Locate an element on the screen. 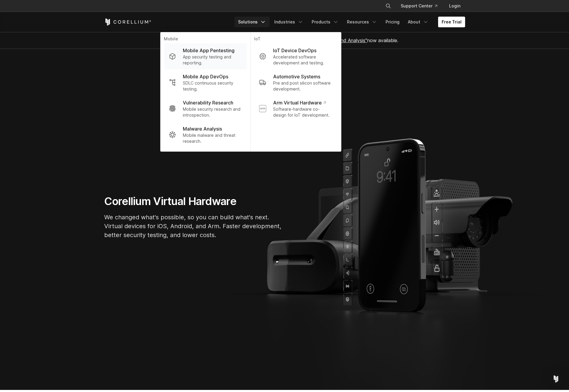  div: Open Intercom Messenger is located at coordinates (556, 379).